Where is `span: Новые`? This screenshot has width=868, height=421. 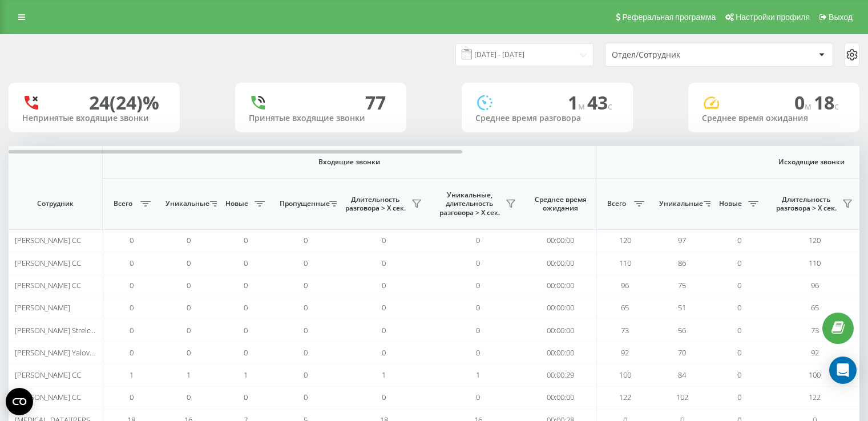 span: Новые is located at coordinates (237, 204).